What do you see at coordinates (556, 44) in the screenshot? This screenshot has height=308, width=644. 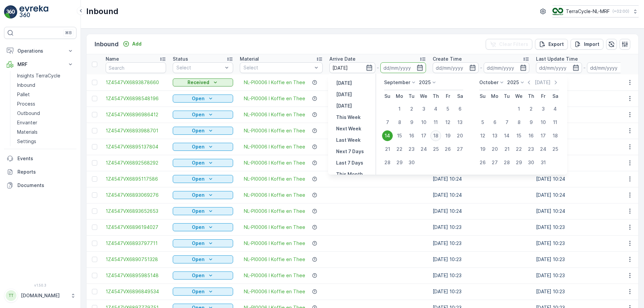 I see `p: Export` at bounding box center [556, 44].